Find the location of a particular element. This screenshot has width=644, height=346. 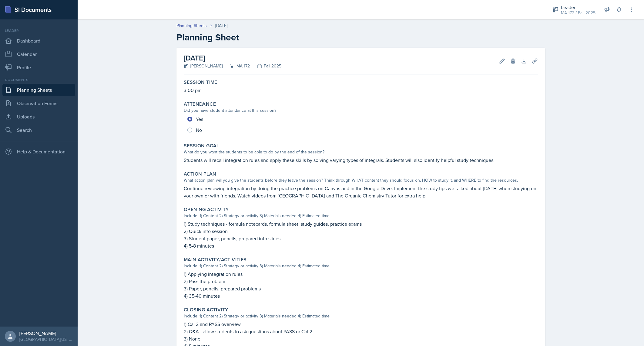

div: Did you have student attendance at this session? is located at coordinates (361, 110).